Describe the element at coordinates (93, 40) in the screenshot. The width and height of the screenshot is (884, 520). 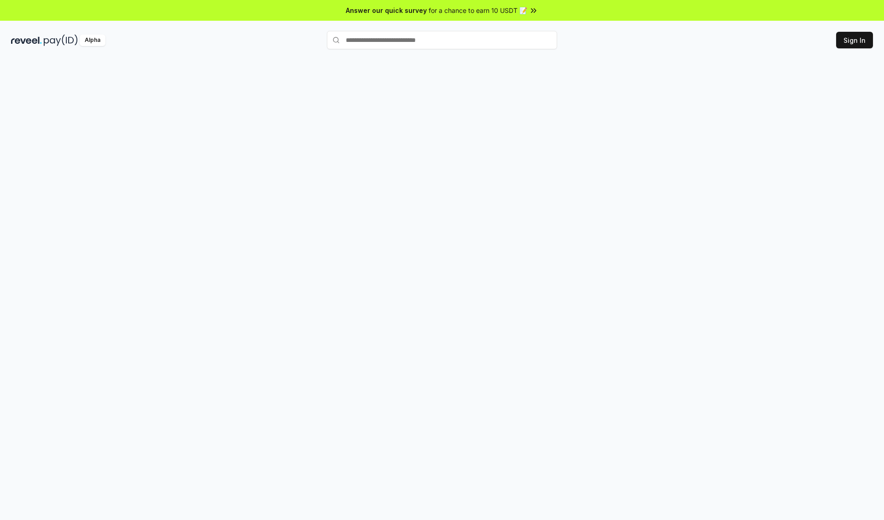
I see `div: Alpha` at that location.